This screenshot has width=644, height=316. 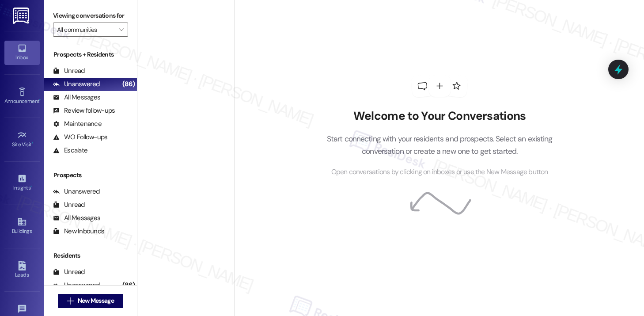 I want to click on span: Open conversations by clicking on inboxes or use the New Message button, so click(x=440, y=172).